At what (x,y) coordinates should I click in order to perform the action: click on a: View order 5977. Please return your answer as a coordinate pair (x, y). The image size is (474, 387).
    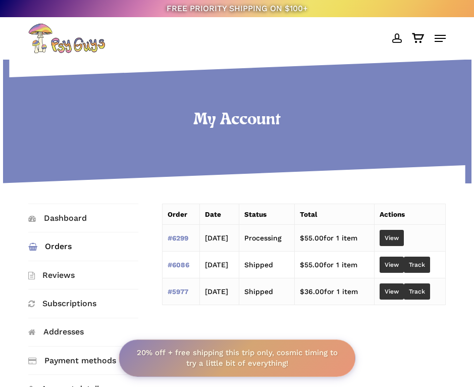
    Looking at the image, I should click on (392, 291).